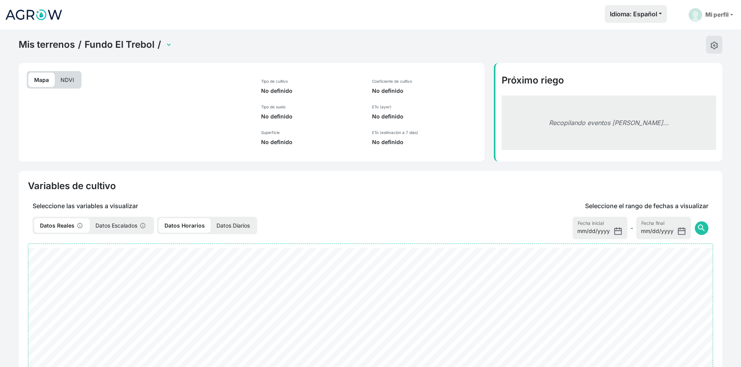 The height and width of the screenshot is (367, 741). Describe the element at coordinates (47, 45) in the screenshot. I see `a: Mis terrenos` at that location.